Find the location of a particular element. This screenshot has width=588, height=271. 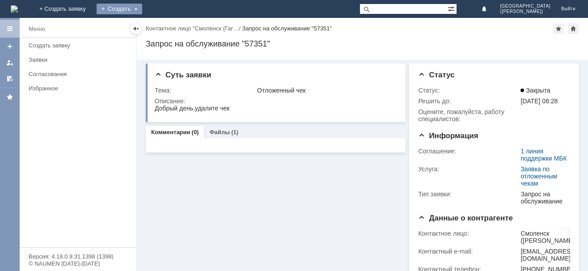

a: Заявка по отложенным чекам is located at coordinates (538, 176).